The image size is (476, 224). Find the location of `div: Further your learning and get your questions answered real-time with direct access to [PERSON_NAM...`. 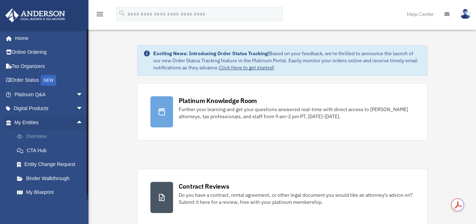

div: Further your learning and get your questions answered real-time with direct access to [PERSON_NAM... is located at coordinates (296, 113).